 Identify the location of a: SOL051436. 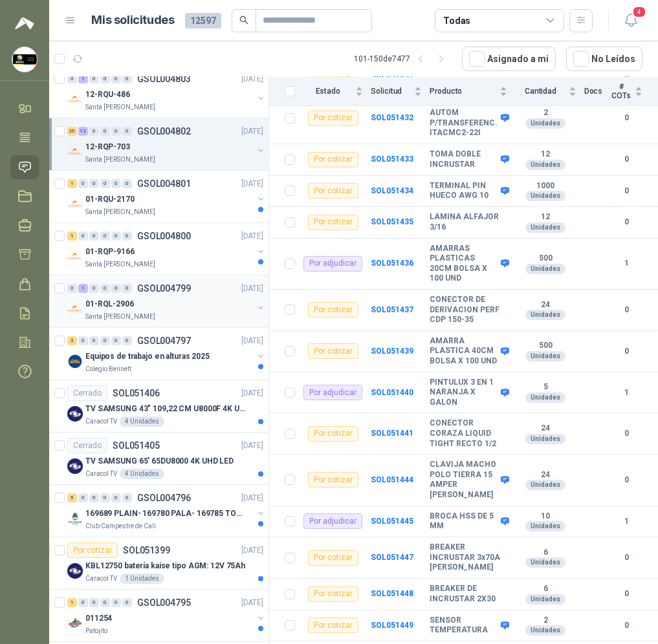
(392, 263).